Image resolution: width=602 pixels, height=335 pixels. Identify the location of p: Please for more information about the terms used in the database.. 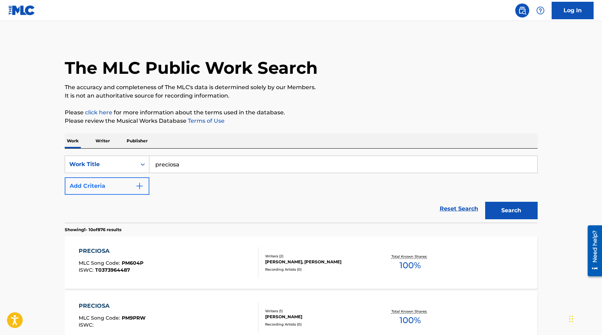
(301, 113).